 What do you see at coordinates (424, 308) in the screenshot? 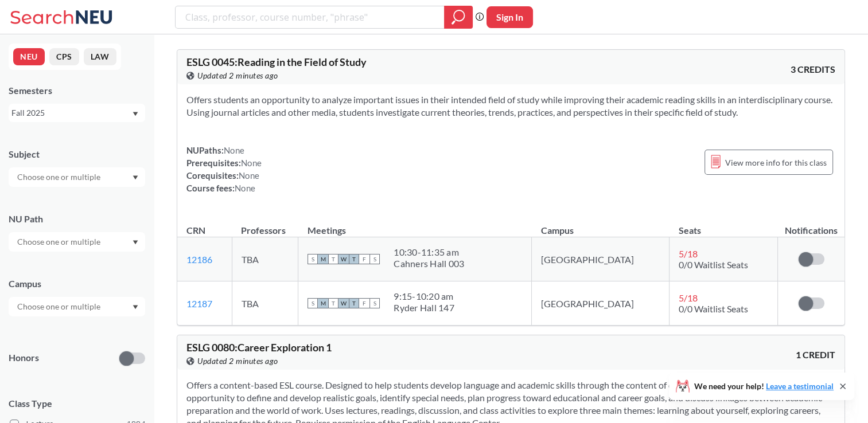
I see `div: Ryder Hall 147` at bounding box center [424, 308].